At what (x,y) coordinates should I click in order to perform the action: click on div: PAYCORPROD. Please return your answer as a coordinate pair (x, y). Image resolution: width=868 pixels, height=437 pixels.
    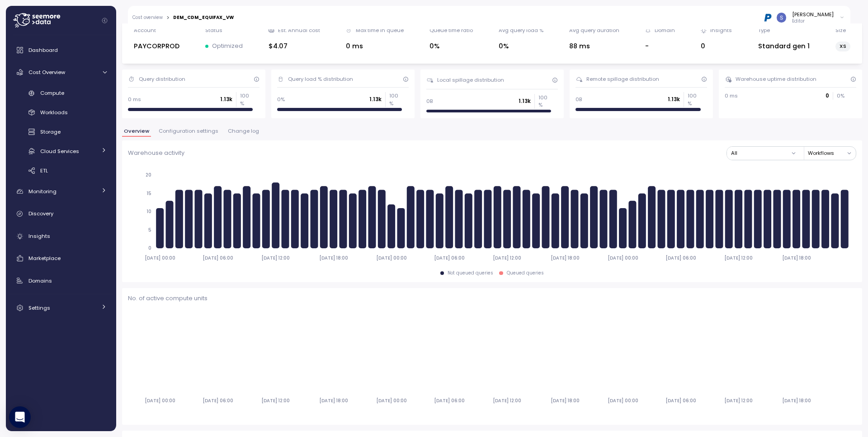
    Looking at the image, I should click on (156, 46).